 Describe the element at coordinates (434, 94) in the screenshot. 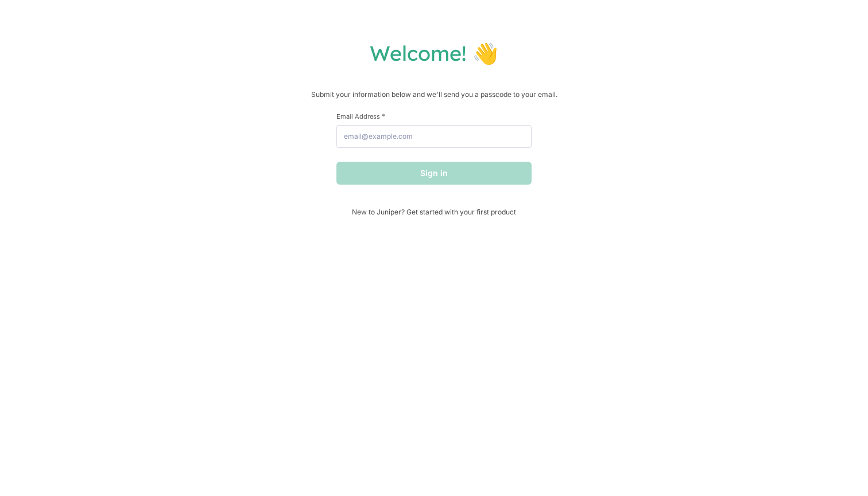

I see `p: Submit your information below and we'll send you a passcode to your email.` at that location.